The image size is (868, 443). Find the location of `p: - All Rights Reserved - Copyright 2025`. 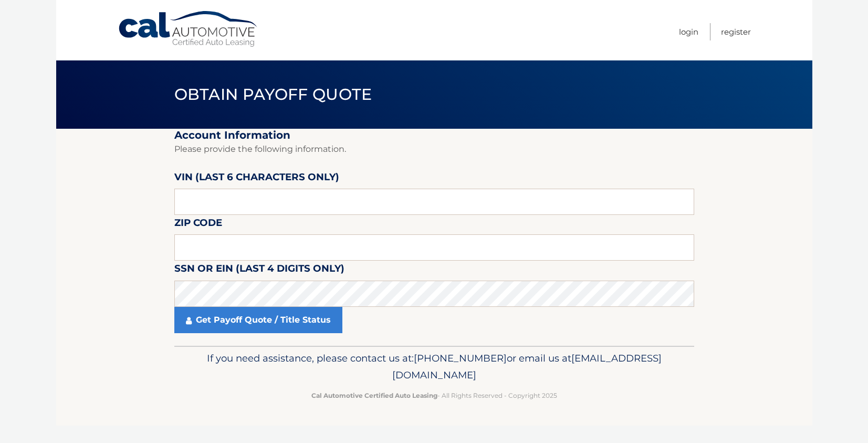

p: - All Rights Reserved - Copyright 2025 is located at coordinates (434, 395).